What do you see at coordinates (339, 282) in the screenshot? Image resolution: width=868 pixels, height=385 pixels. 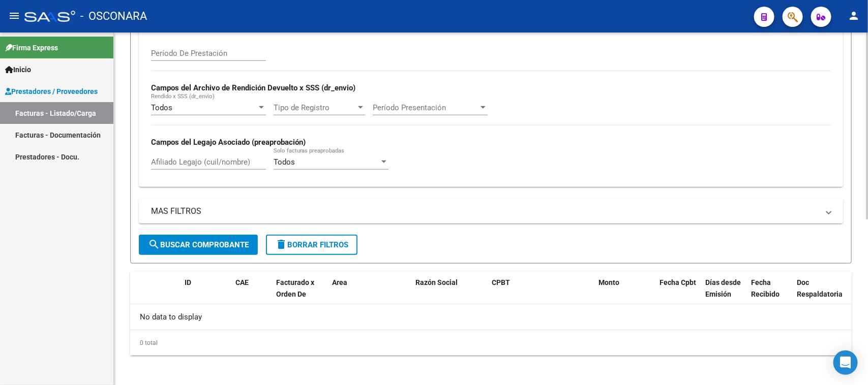 I see `span: Area` at bounding box center [339, 282].